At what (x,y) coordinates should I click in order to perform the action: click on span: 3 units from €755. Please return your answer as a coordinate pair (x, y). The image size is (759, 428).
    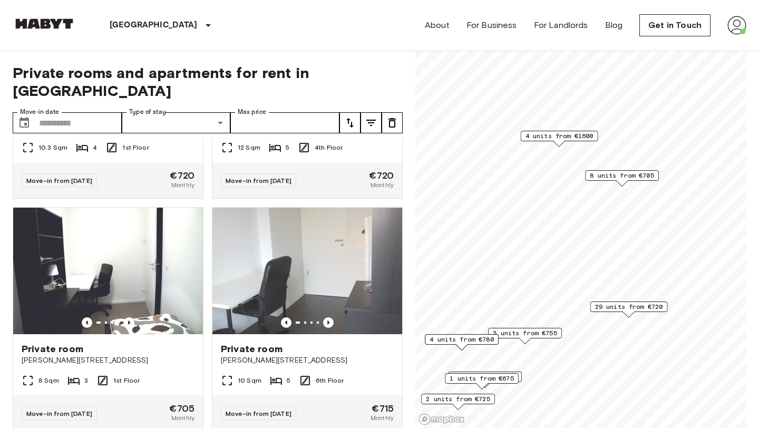
    Looking at the image, I should click on (525, 333).